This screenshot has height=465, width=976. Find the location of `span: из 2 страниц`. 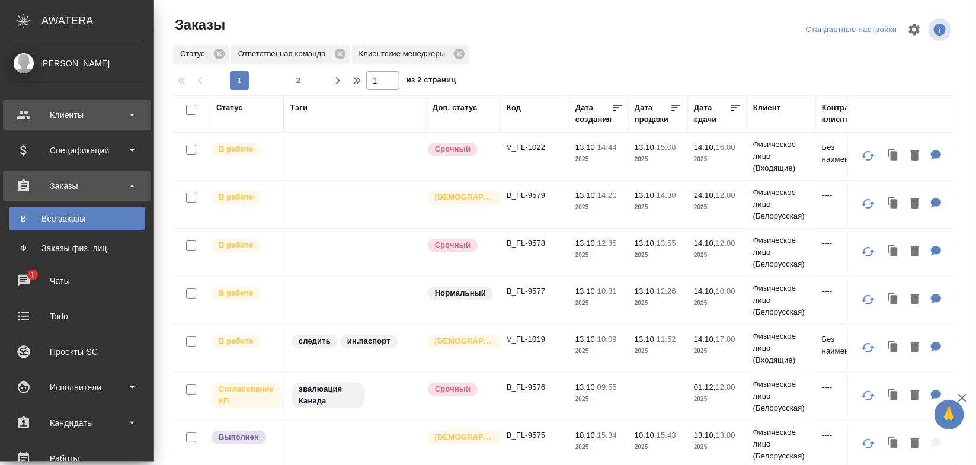

span: из 2 страниц is located at coordinates (431, 81).